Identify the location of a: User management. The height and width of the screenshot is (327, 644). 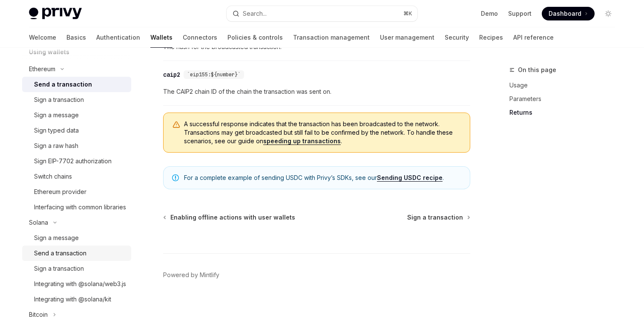
(407, 37).